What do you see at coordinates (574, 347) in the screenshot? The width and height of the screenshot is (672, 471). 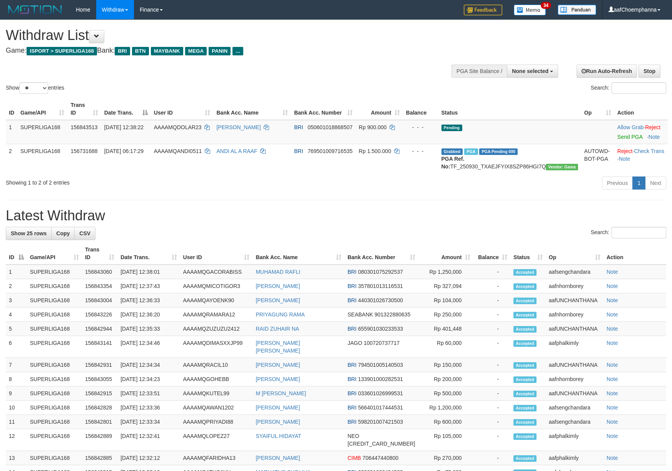 I see `td: aafphalkimly` at bounding box center [574, 347].